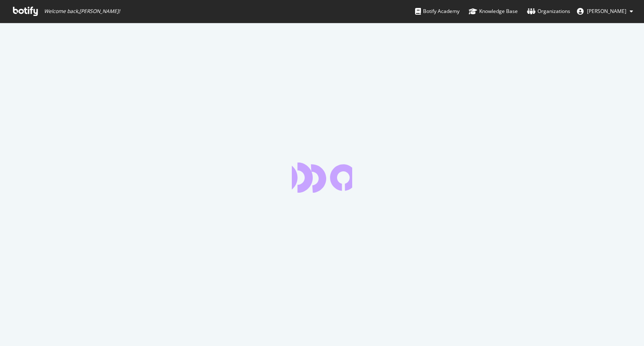  What do you see at coordinates (322, 178) in the screenshot?
I see `div: animation` at bounding box center [322, 178].